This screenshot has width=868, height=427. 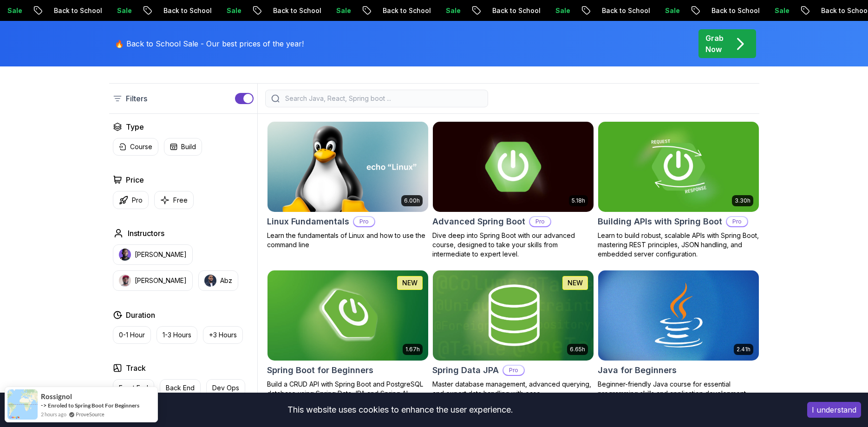 What do you see at coordinates (679, 245) in the screenshot?
I see `p: Learn to build robust, scalable APIs with Spring Boot, mastering REST principles, JSON handling, ...` at bounding box center [679, 245].